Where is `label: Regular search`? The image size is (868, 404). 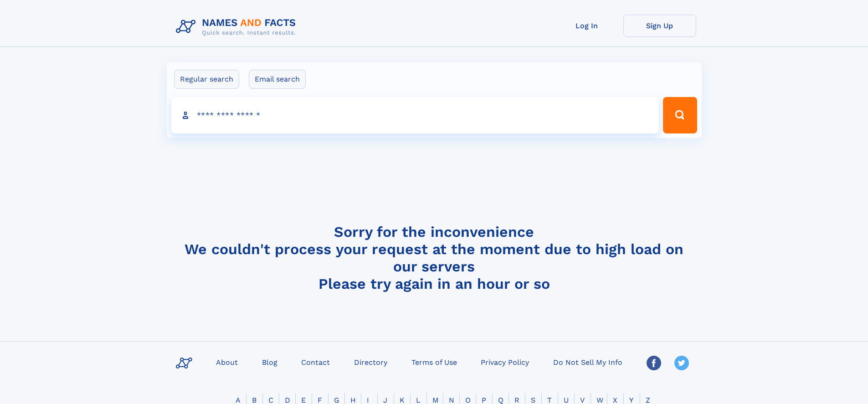 label: Regular search is located at coordinates (207, 79).